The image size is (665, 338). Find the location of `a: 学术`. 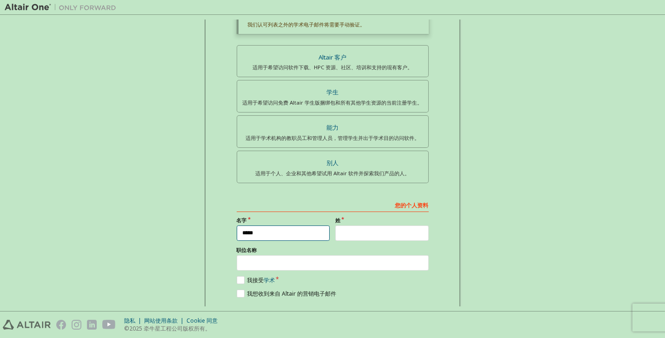

a: 学术 is located at coordinates (269, 280).